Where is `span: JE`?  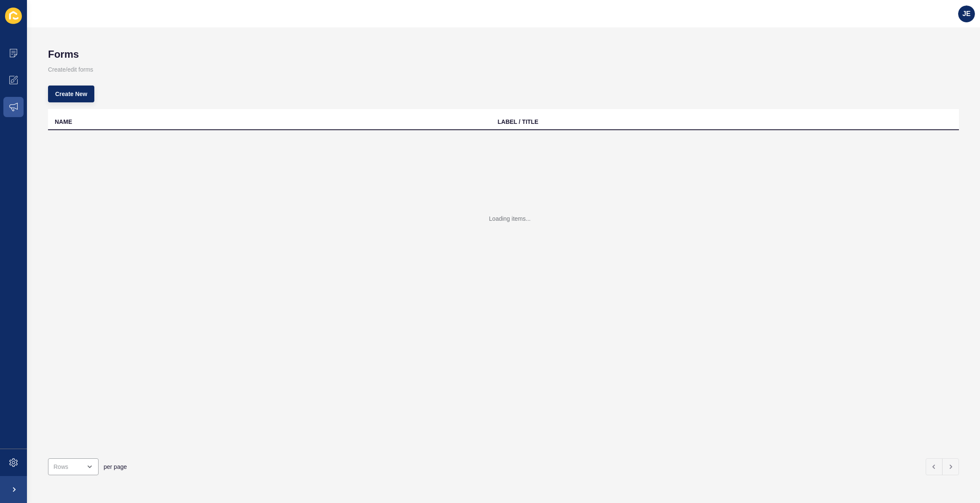
span: JE is located at coordinates (967, 14).